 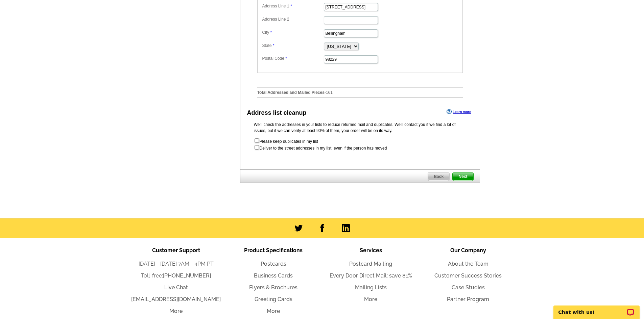 What do you see at coordinates (273, 264) in the screenshot?
I see `a: Postcards` at bounding box center [273, 264].